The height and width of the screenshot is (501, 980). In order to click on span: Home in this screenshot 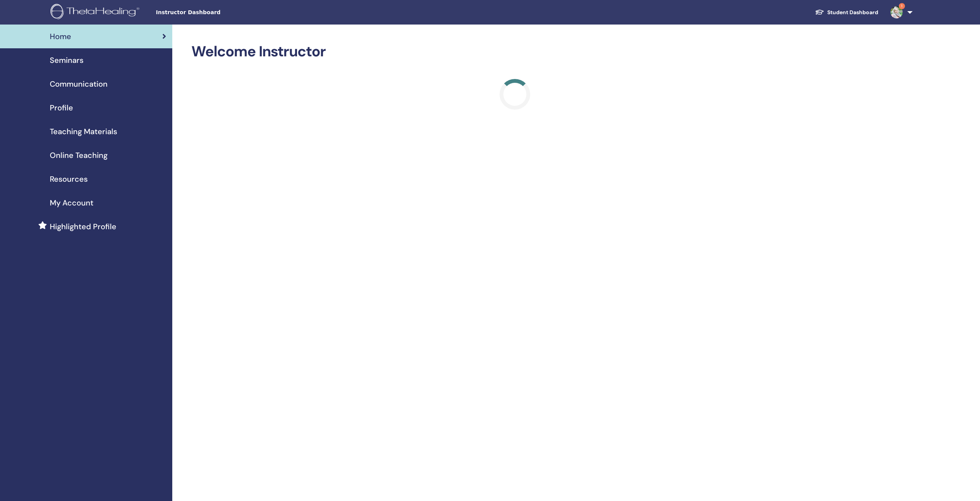, I will do `click(60, 36)`.